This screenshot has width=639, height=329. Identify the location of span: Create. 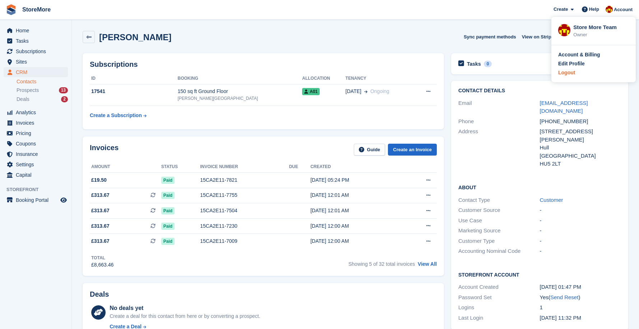
(560, 9).